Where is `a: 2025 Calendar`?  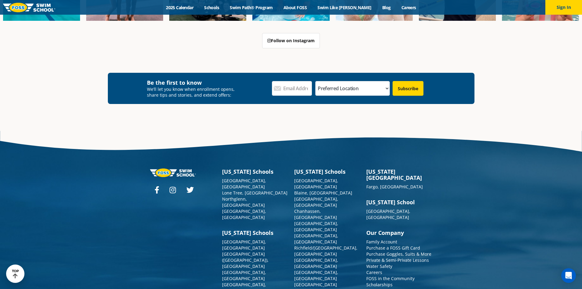 a: 2025 Calendar is located at coordinates (180, 7).